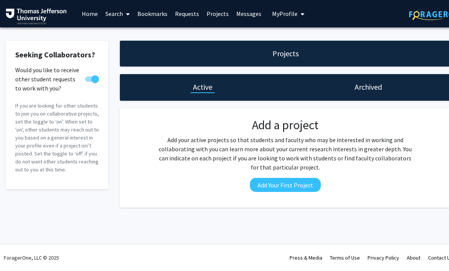  Describe the element at coordinates (383, 258) in the screenshot. I see `a: Privacy Policy` at that location.